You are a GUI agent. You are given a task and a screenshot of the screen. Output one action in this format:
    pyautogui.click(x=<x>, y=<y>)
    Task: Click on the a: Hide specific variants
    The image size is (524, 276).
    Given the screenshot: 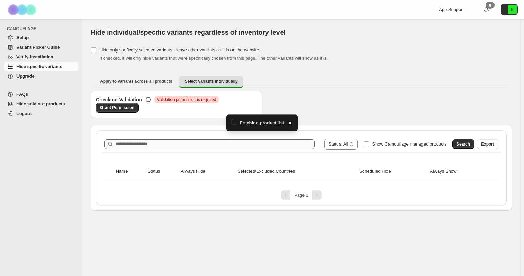 What is the action you would take?
    pyautogui.click(x=41, y=67)
    